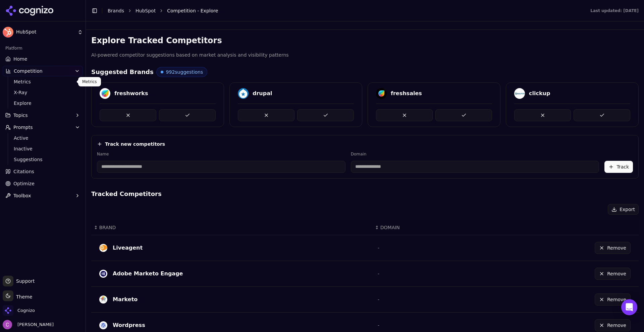 The height and width of the screenshot is (332, 644). I want to click on th: DOMAIN, so click(431, 227).